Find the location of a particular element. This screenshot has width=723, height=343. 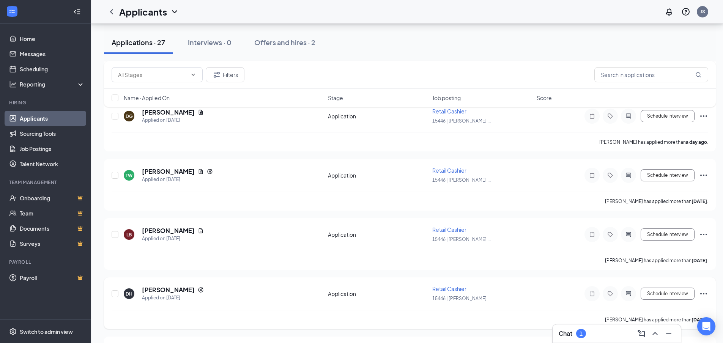

input: All Stages is located at coordinates (153, 75).